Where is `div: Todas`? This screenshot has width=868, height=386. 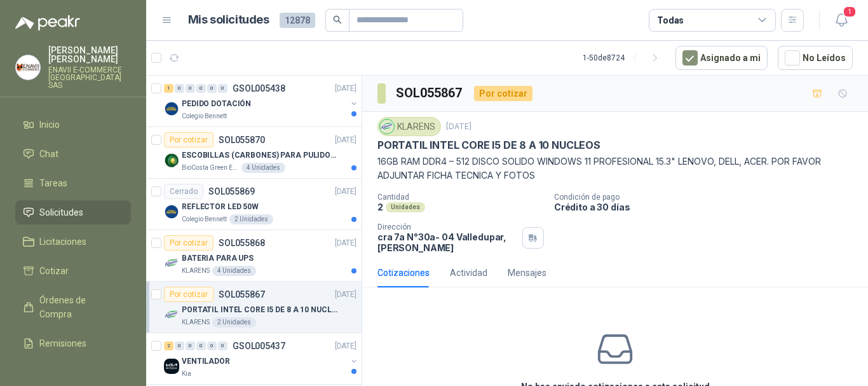
div: Todas is located at coordinates (671, 20).